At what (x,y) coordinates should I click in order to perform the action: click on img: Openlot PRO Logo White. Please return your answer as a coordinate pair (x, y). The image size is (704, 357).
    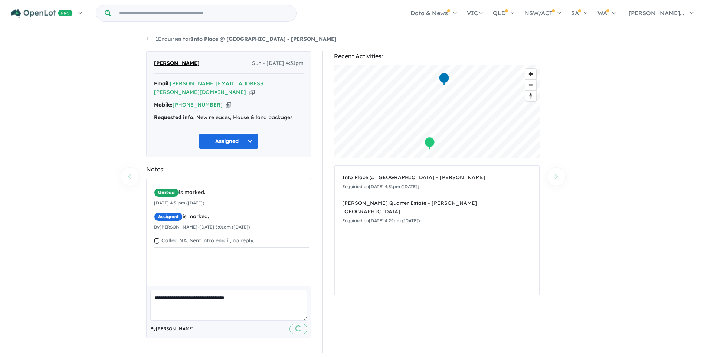
    Looking at the image, I should click on (42, 13).